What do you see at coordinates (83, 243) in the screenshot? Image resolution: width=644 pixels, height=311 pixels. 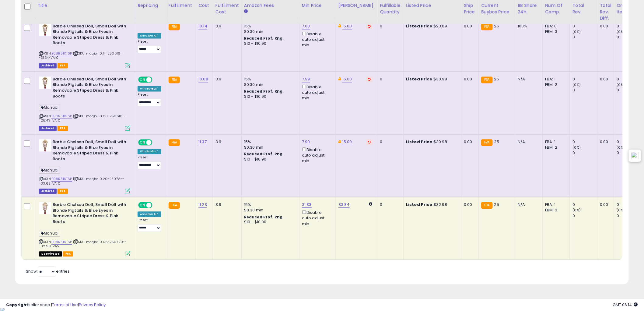 I see `span: | SKU: maqio-10.06-250729---32.98-VA5` at bounding box center [83, 243].